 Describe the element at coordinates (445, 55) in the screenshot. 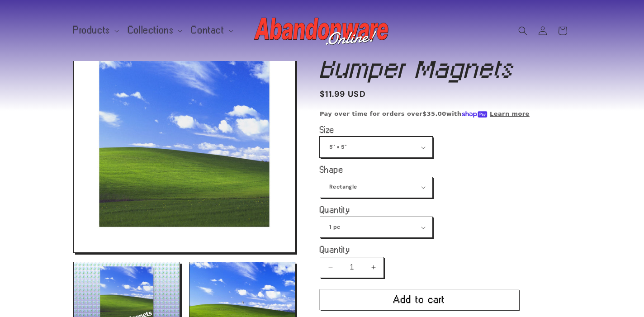

I see `h1: Bliss (Windows XP) Bumper Magnets` at that location.